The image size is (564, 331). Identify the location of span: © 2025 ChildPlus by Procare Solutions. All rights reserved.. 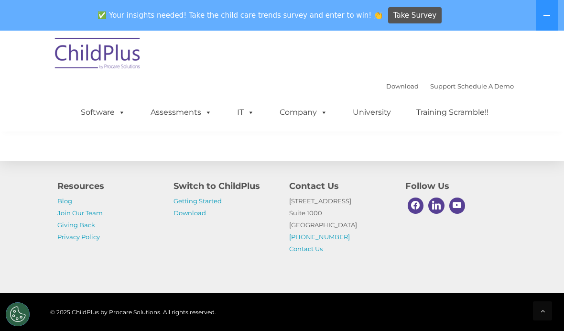
(133, 311).